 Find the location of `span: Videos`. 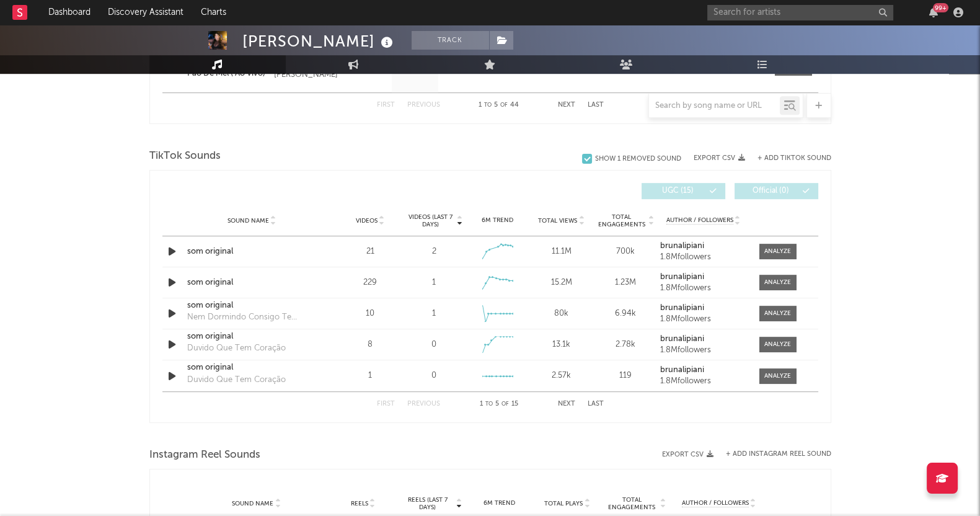

span: Videos is located at coordinates (366, 221).